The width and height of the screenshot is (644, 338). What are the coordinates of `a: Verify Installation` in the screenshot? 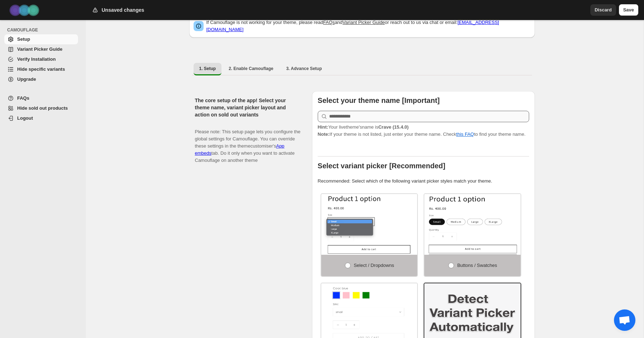 It's located at (41, 59).